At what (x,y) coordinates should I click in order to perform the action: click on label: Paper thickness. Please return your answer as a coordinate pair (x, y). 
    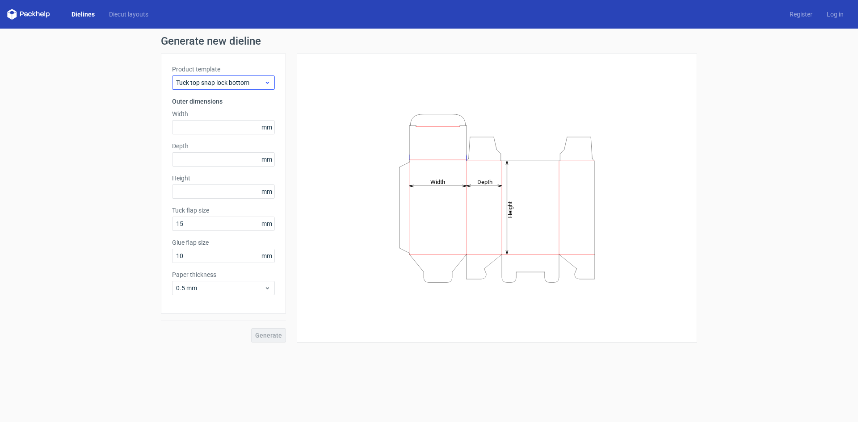
    Looking at the image, I should click on (223, 275).